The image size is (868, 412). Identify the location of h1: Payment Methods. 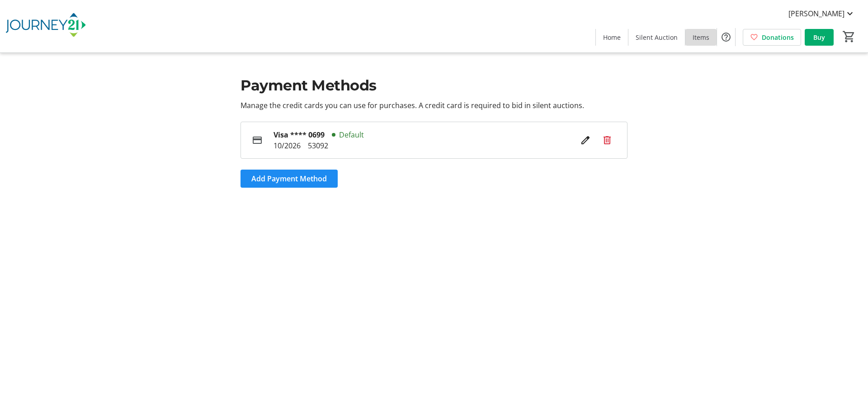
(434, 86).